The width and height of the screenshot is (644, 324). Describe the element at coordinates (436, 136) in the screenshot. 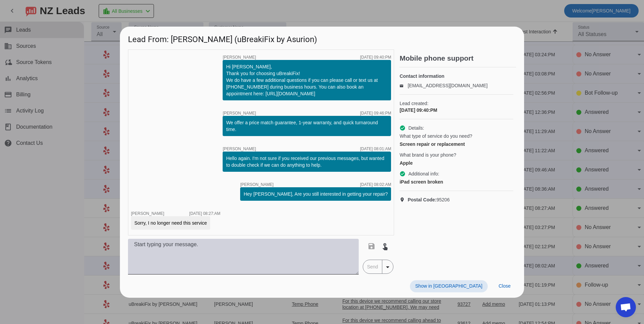

I see `span: What type of service do you need?` at that location.